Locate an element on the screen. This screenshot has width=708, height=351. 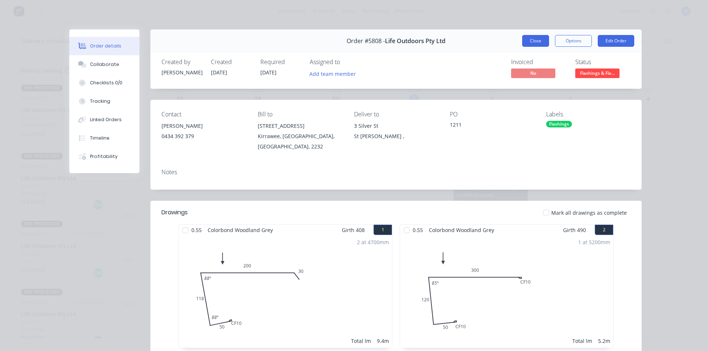
button: Flashings & Fix... is located at coordinates (597, 74).